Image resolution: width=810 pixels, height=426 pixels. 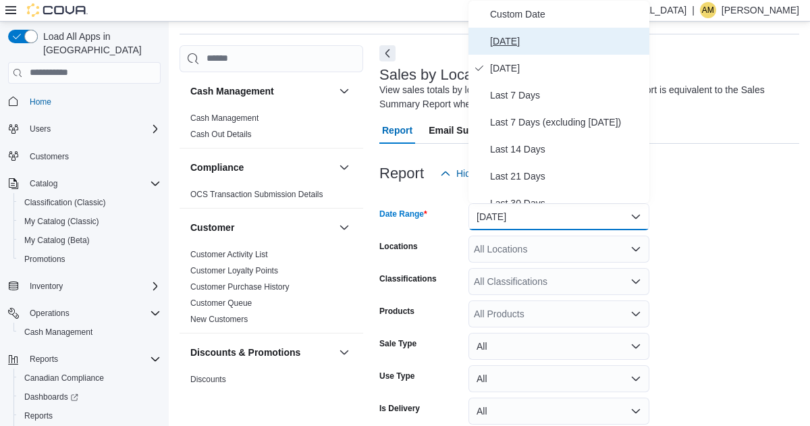 What do you see at coordinates (559, 346) in the screenshot?
I see `button: All` at bounding box center [559, 346].